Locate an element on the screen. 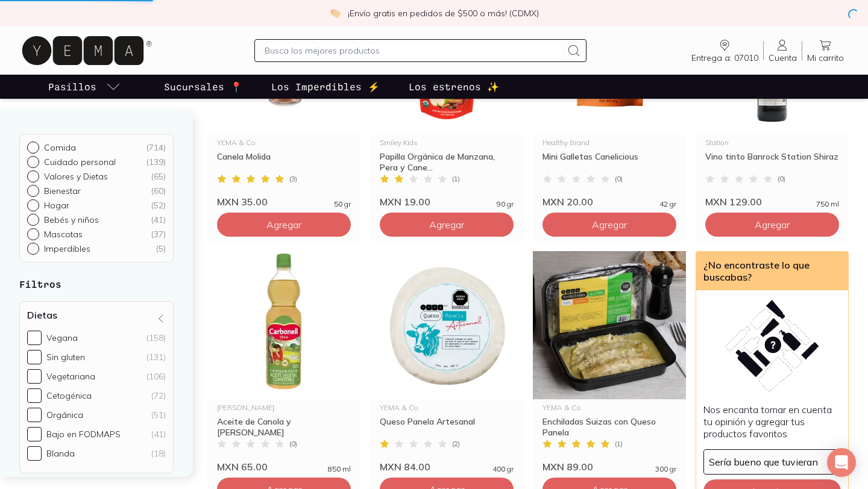 The width and height of the screenshot is (868, 489). span: Mi carrito is located at coordinates (825, 58).